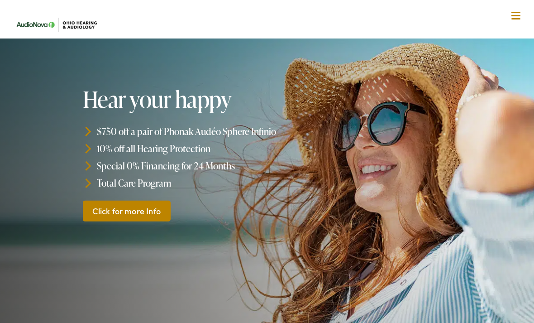 The height and width of the screenshot is (323, 534). What do you see at coordinates (216, 99) in the screenshot?
I see `h1: Hear your happy` at bounding box center [216, 99].